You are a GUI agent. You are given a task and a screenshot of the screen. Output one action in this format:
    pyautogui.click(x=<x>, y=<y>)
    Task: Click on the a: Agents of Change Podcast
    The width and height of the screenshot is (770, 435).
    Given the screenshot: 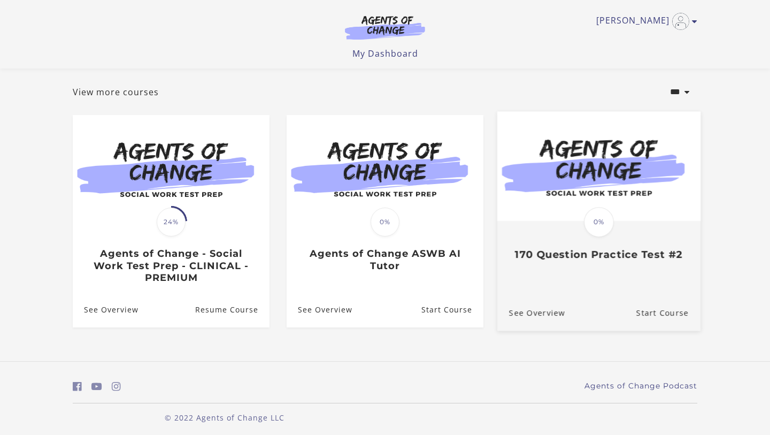 What is the action you would take?
    pyautogui.click(x=641, y=386)
    